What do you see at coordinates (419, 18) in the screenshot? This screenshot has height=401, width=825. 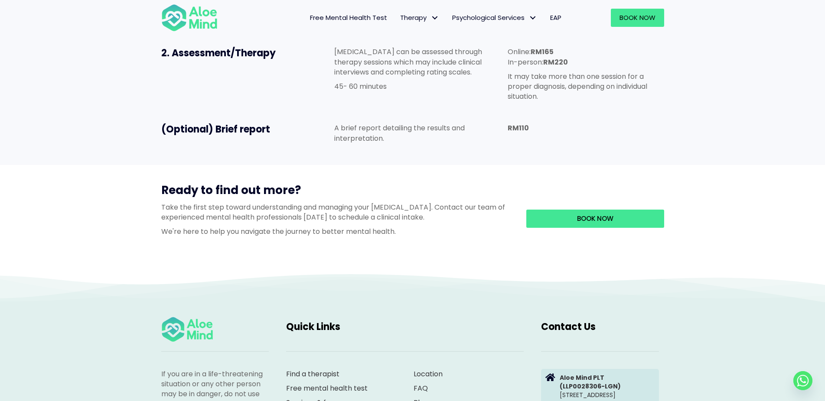 I see `a: TherapyTherapy: submenu` at bounding box center [419, 18].